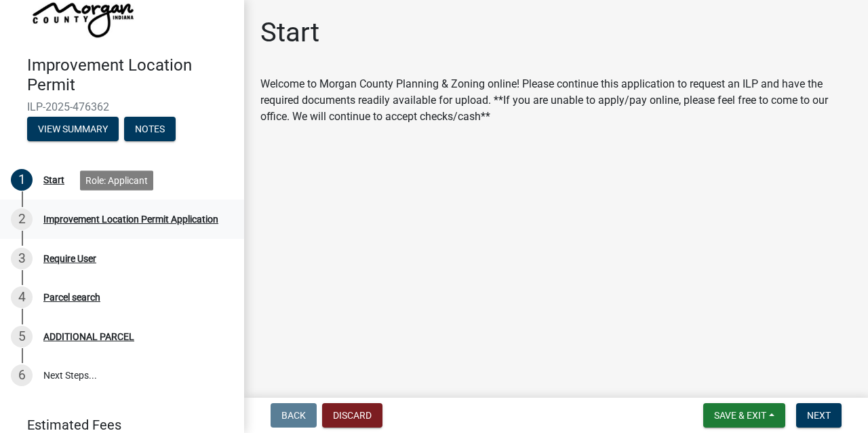 The image size is (868, 433). What do you see at coordinates (21, 337) in the screenshot?
I see `div: 5` at bounding box center [21, 337].